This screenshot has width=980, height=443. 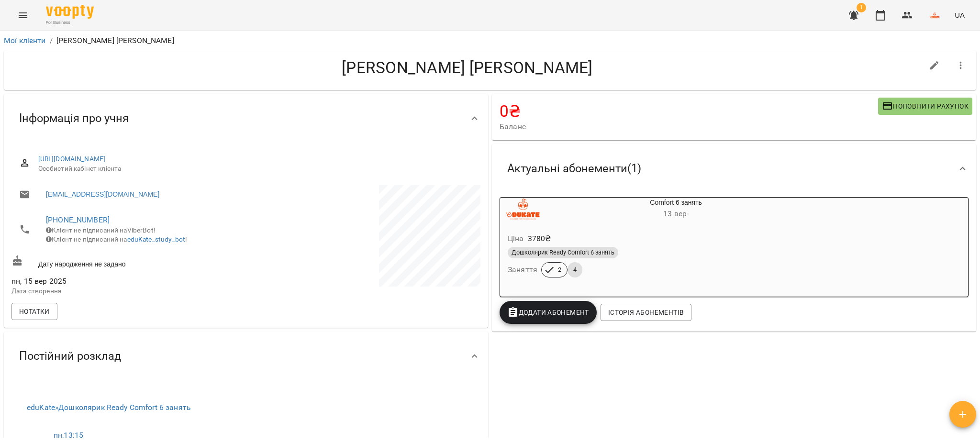 What do you see at coordinates (34, 311) in the screenshot?
I see `button: Нотатки` at bounding box center [34, 311].